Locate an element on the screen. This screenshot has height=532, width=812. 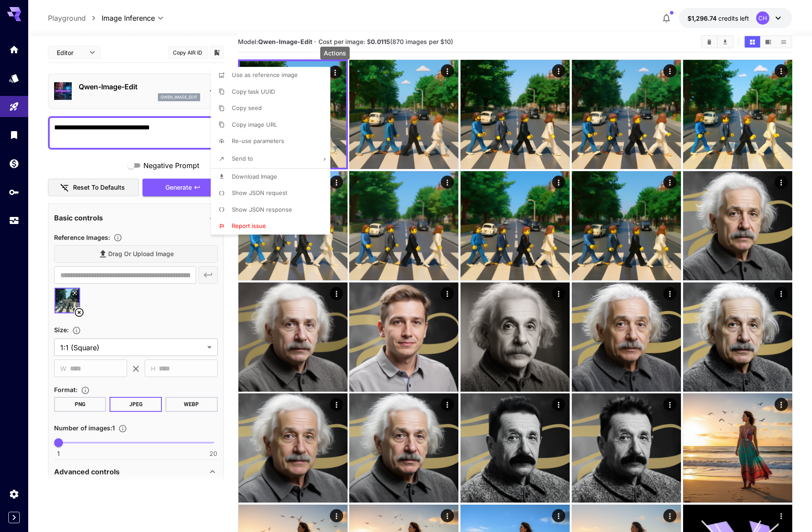
span: Send to is located at coordinates (243, 159).